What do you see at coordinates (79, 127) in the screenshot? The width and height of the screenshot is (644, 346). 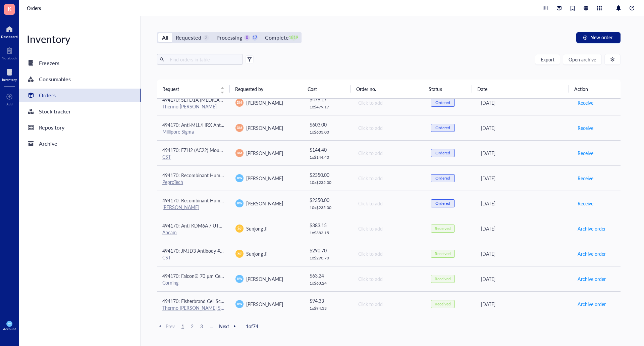 I see `a: Repository` at bounding box center [79, 127].